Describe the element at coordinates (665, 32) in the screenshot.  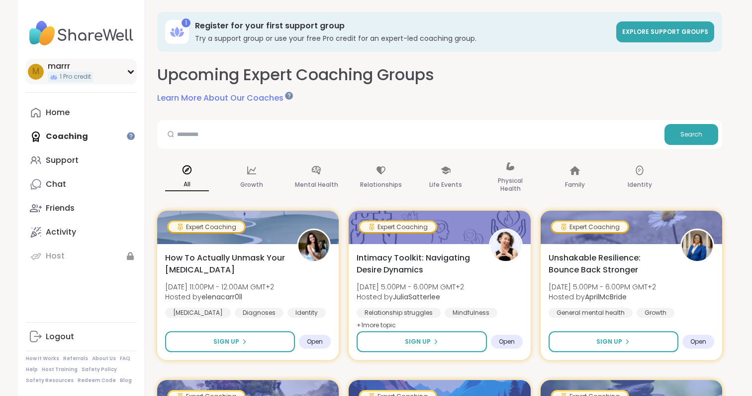
I see `a: Explore support groups` at that location.